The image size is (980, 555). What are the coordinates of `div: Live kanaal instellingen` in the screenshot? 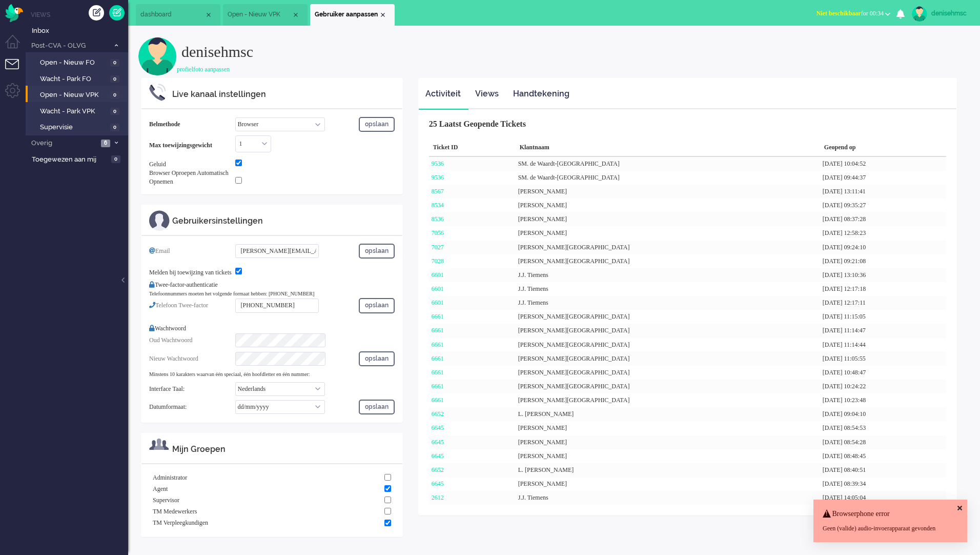 It's located at (283, 94).